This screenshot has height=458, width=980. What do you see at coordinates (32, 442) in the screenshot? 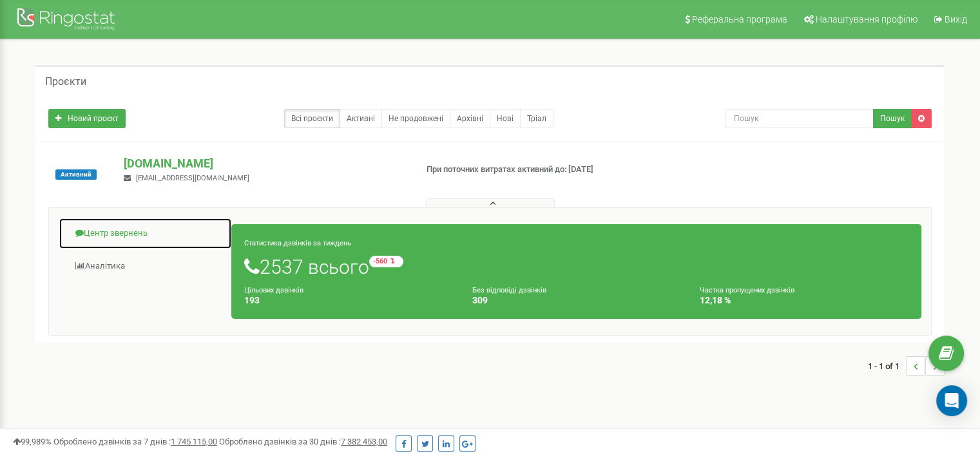
I see `span: 99,989%` at bounding box center [32, 442].